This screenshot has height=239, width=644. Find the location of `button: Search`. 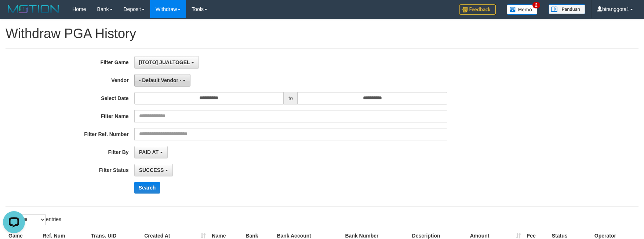

button: Search is located at coordinates (147, 188).